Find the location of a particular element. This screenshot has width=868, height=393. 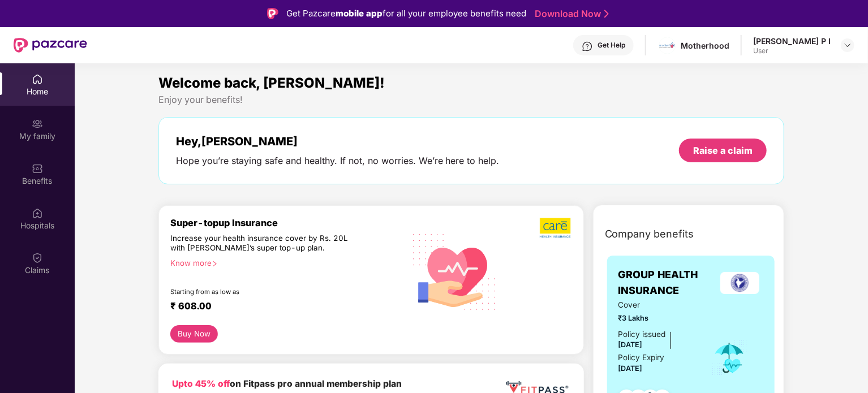

div: Motherhood is located at coordinates (705, 45).